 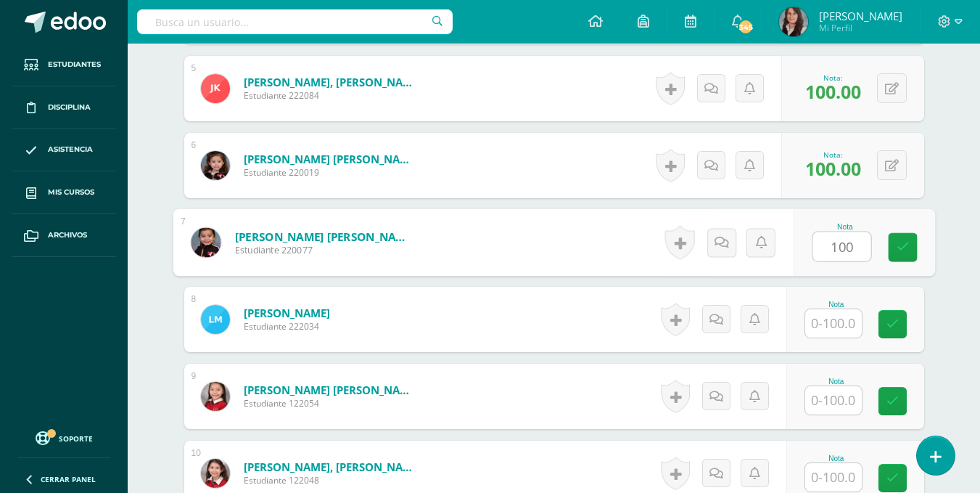 I want to click on span: Cerrar panel, so click(x=68, y=478).